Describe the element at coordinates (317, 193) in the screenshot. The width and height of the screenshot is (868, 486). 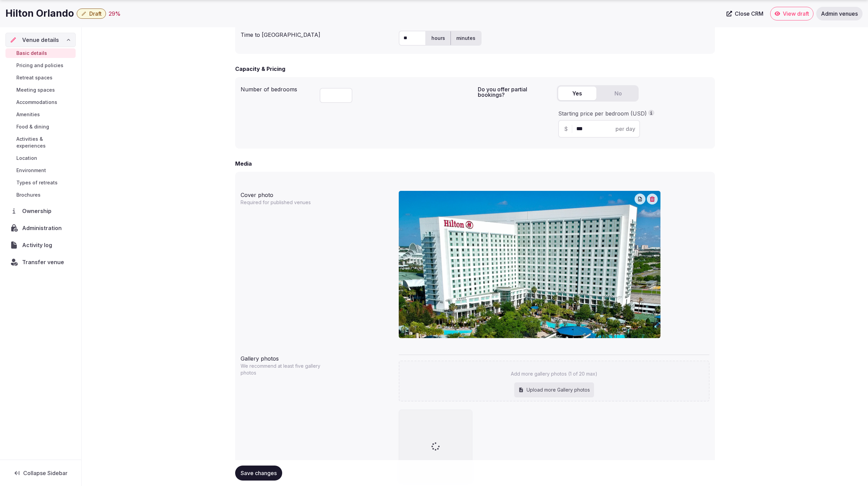
I see `div: Cover photo` at that location.